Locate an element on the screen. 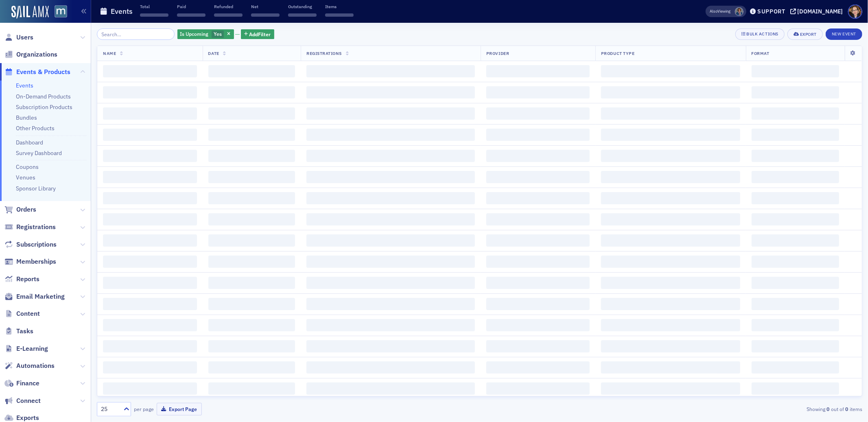  a: Bundles is located at coordinates (27, 118).